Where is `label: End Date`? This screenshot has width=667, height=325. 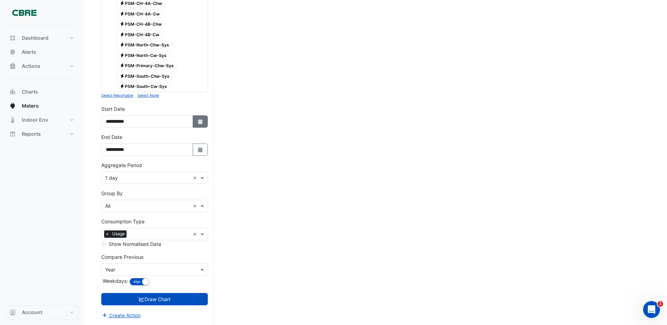
label: End Date is located at coordinates (112, 137).